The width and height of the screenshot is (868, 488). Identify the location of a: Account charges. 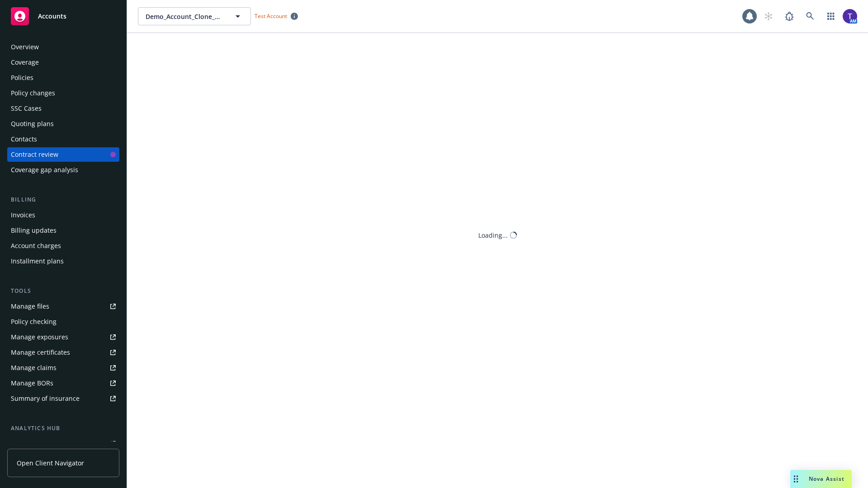
(63, 246).